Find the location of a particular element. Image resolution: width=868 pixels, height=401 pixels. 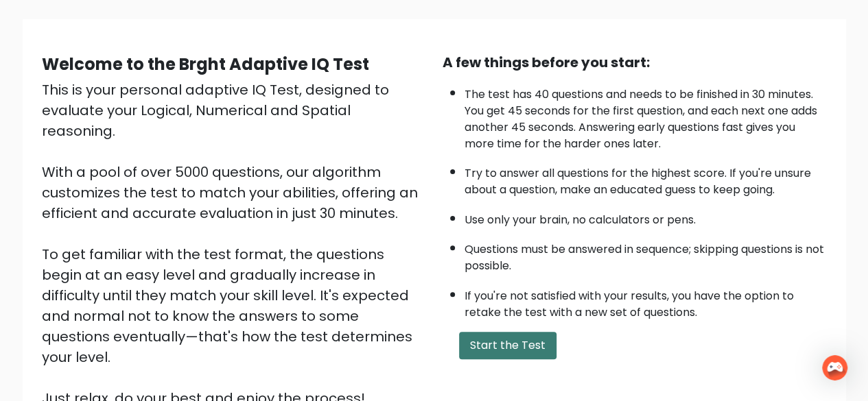

button: Start the Test is located at coordinates (508, 346).